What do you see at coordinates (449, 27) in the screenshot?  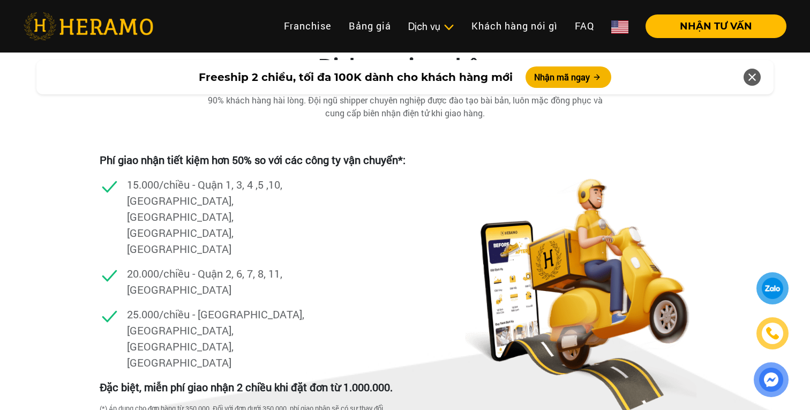 I see `img: subToggleIcon` at bounding box center [449, 27].